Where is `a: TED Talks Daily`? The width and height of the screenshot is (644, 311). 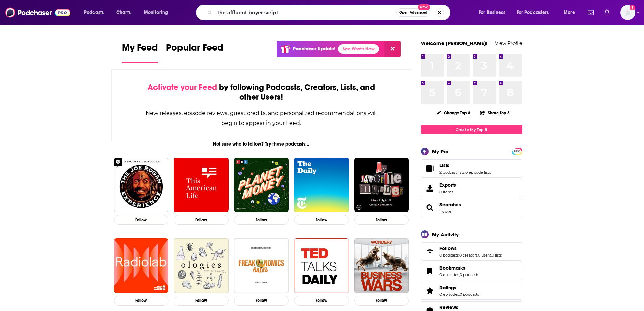 a: TED Talks Daily is located at coordinates (322, 265).